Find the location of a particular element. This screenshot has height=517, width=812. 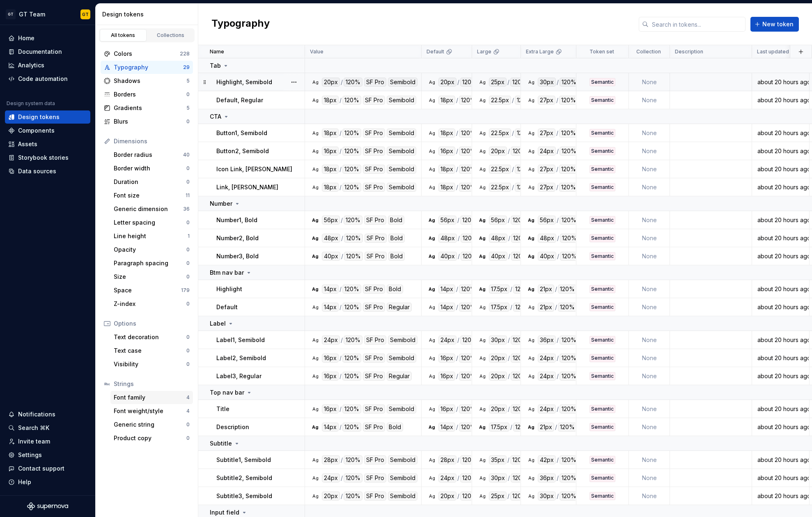

div: Blurs is located at coordinates (150, 121).